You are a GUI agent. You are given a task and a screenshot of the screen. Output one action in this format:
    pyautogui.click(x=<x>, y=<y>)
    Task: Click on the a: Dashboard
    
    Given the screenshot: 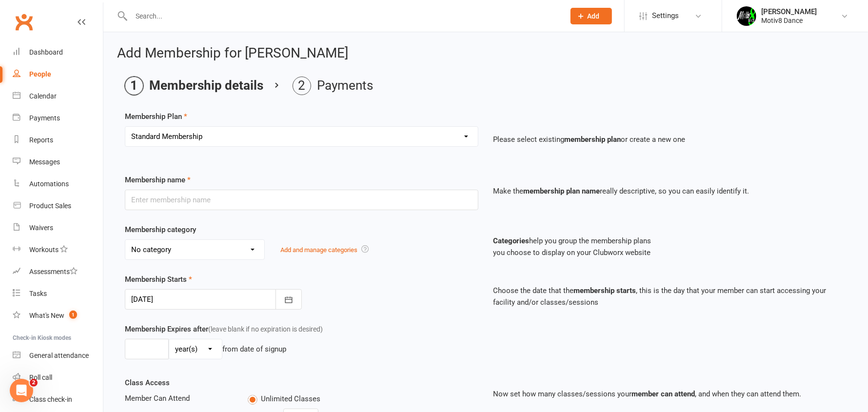 What is the action you would take?
    pyautogui.click(x=57, y=52)
    